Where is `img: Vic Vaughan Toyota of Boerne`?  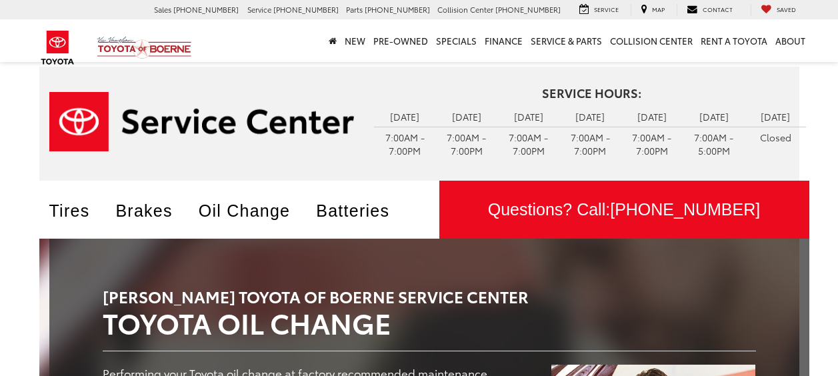
img: Vic Vaughan Toyota of Boerne is located at coordinates (144, 47).